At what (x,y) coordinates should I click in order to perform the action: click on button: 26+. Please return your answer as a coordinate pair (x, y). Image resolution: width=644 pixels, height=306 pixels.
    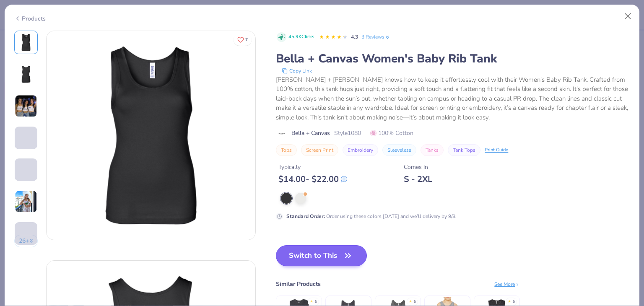
    Looking at the image, I should click on (26, 241).